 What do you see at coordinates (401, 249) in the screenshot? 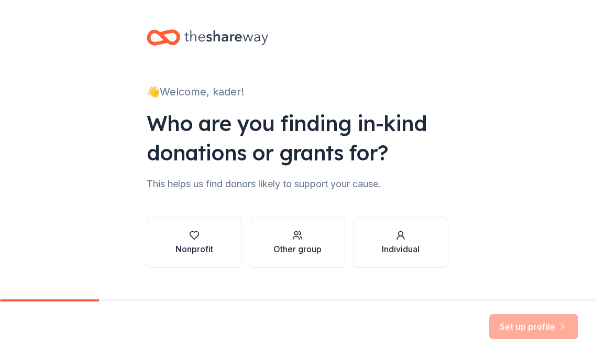
I see `div: Individual` at bounding box center [401, 249].